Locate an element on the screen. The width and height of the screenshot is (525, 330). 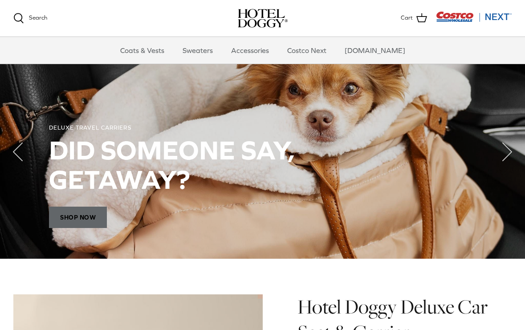
a: hoteldoggy.com hoteldoggycom is located at coordinates (263, 18).